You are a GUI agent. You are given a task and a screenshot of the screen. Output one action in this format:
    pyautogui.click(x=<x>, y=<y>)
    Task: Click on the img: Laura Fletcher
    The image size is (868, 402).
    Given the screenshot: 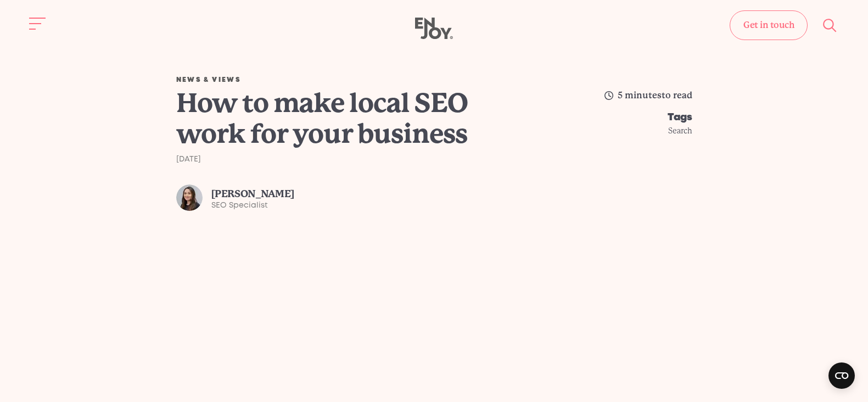 What is the action you would take?
    pyautogui.click(x=190, y=198)
    